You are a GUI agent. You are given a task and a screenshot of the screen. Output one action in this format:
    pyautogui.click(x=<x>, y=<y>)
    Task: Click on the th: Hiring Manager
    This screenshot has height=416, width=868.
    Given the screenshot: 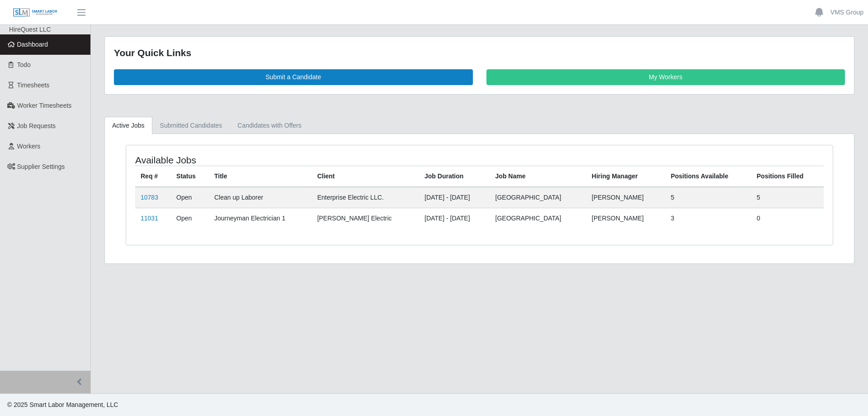 What is the action you would take?
    pyautogui.click(x=626, y=176)
    